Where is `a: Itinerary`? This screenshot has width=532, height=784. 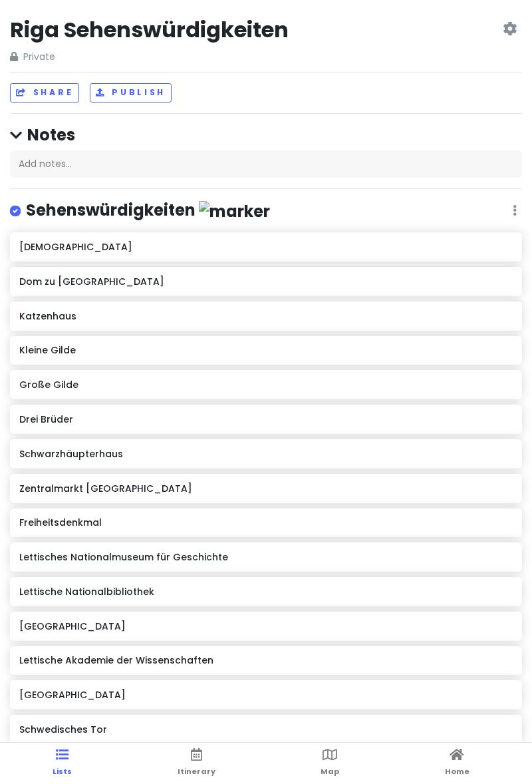 a: Itinerary is located at coordinates (196, 763).